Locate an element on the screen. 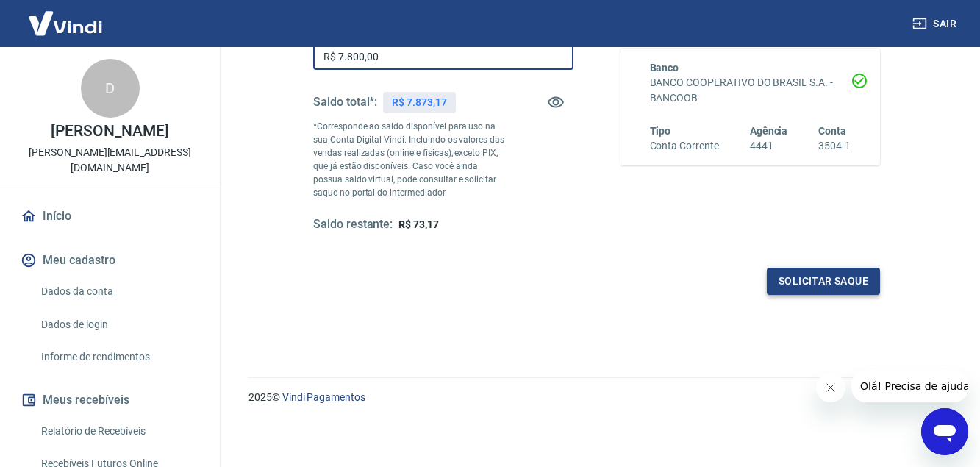 This screenshot has height=467, width=980. img: Vindi is located at coordinates (65, 22).